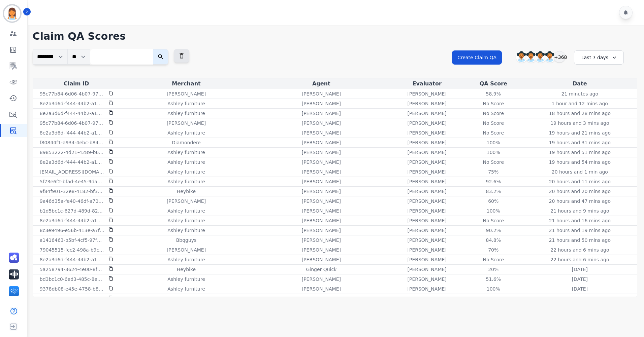 The image size is (644, 337). What do you see at coordinates (72, 299) in the screenshot?
I see `p: 17b43596-c819-466b-9248-397843ff71b5` at bounding box center [72, 299].